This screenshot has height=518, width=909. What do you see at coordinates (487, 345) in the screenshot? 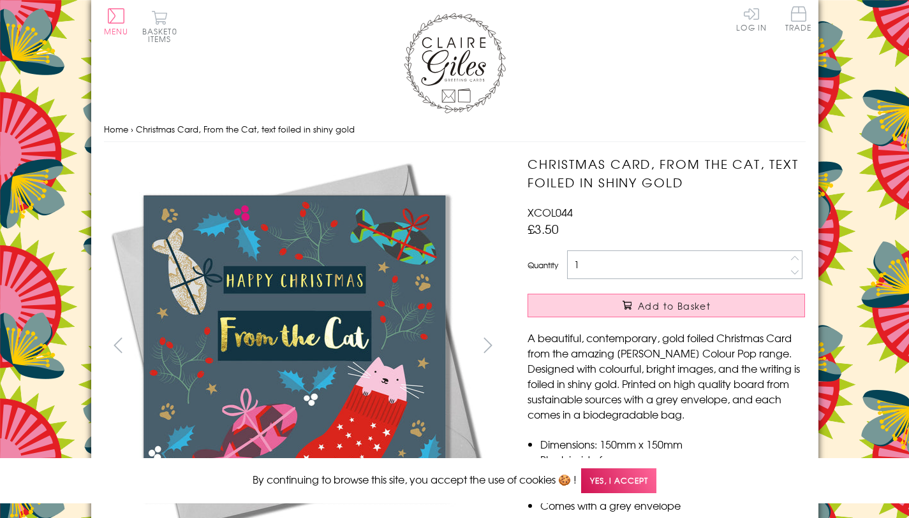
I see `button: next` at bounding box center [487, 345].